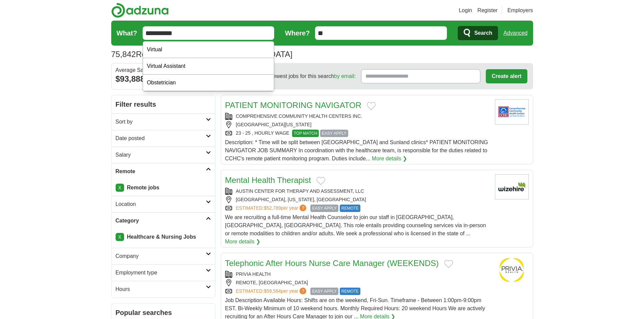 The width and height of the screenshot is (644, 319). What do you see at coordinates (253, 274) in the screenshot?
I see `a: PRIVIA HEALTH` at bounding box center [253, 274].